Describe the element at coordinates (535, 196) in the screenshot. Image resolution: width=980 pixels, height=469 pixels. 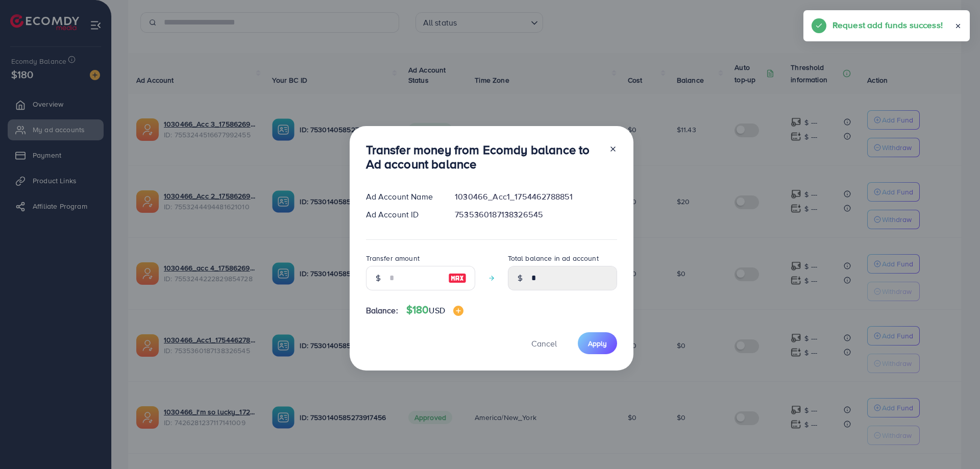
I see `div: 1030466_Acc1_1754462788851` at that location.